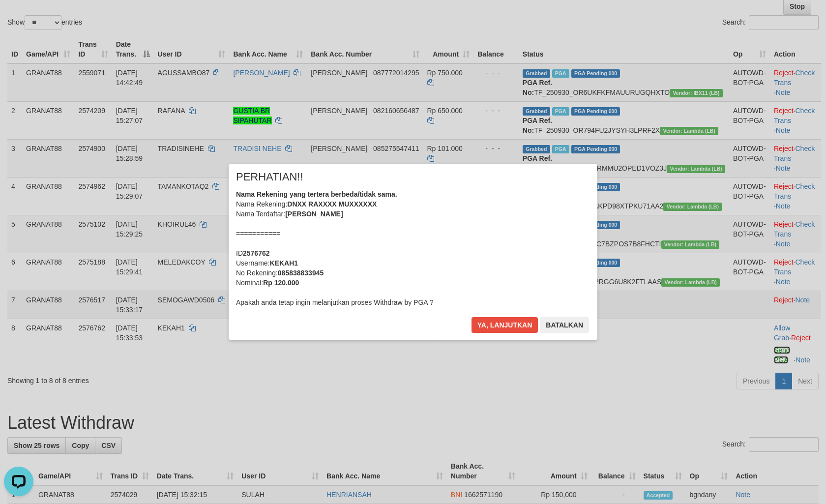 Image resolution: width=826 pixels, height=504 pixels. I want to click on b: Nama Rekening yang tertera berbeda/tidak sama., so click(316, 194).